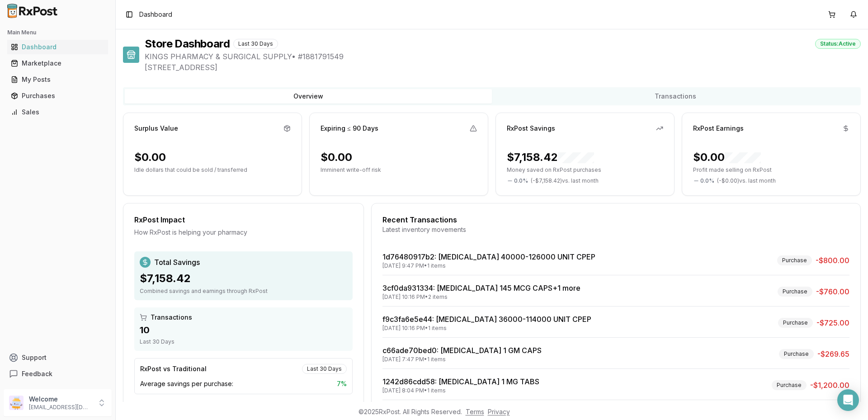 The height and width of the screenshot is (420, 868). I want to click on div: My Posts, so click(57, 80).